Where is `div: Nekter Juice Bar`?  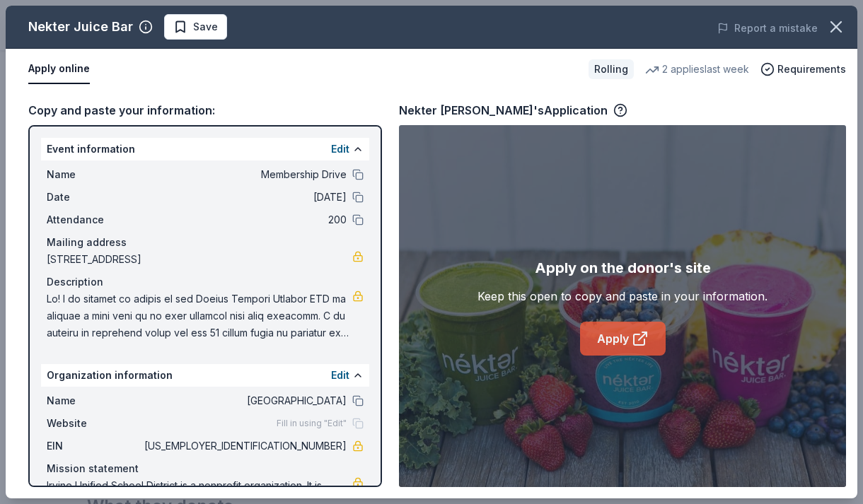 div: Nekter Juice Bar is located at coordinates (80, 27).